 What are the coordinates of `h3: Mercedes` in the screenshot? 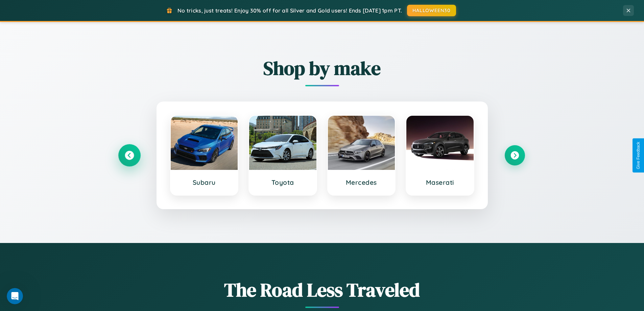 It's located at (362, 183).